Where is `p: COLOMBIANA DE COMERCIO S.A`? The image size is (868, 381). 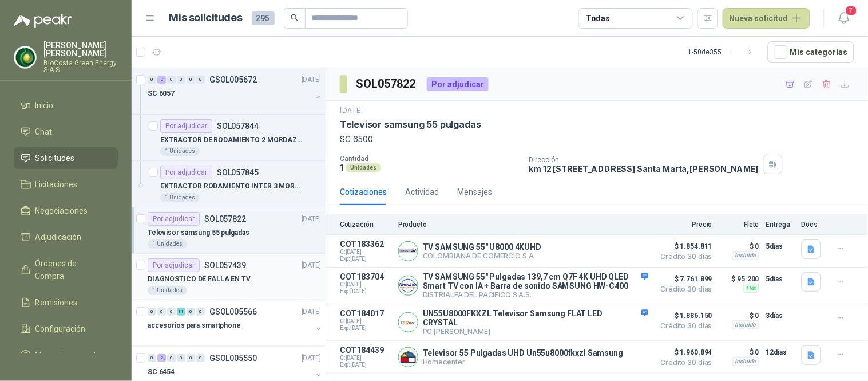 p: COLOMBIANA DE COMERCIO S.A is located at coordinates (482, 256).